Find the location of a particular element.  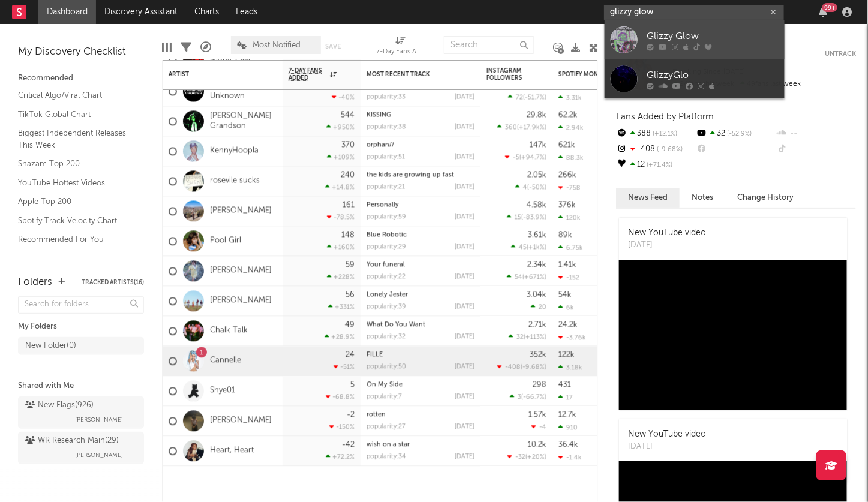

div: -40 % is located at coordinates (343, 97).